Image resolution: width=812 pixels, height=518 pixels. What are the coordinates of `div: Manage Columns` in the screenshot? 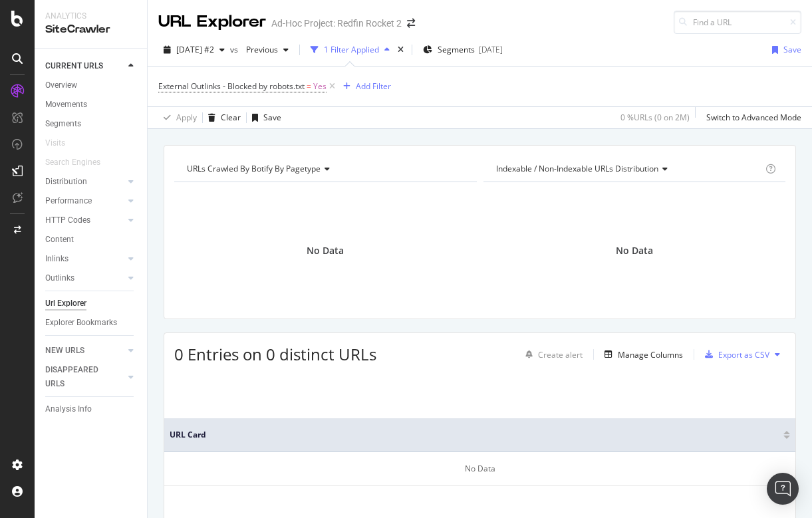 It's located at (650, 354).